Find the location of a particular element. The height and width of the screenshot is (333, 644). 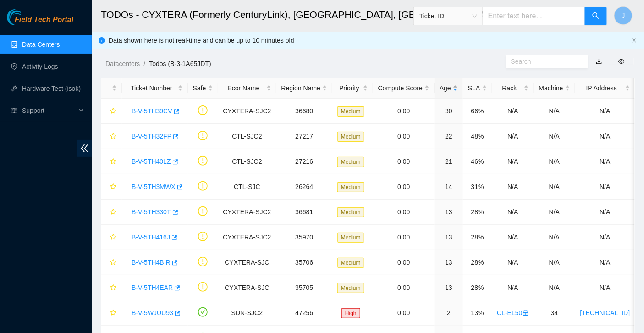

a: Akamai TechnologiesField Tech Portal is located at coordinates (40, 23).